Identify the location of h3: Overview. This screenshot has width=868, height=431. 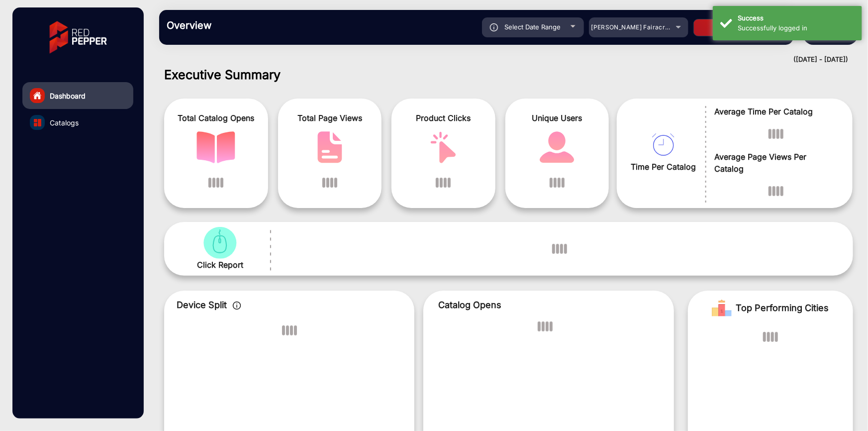
(237, 25).